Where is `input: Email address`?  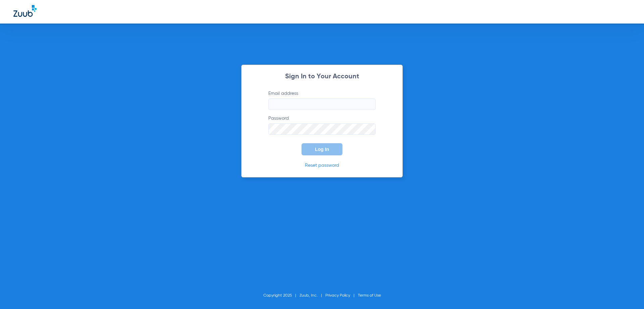
input: Email address is located at coordinates (322, 104).